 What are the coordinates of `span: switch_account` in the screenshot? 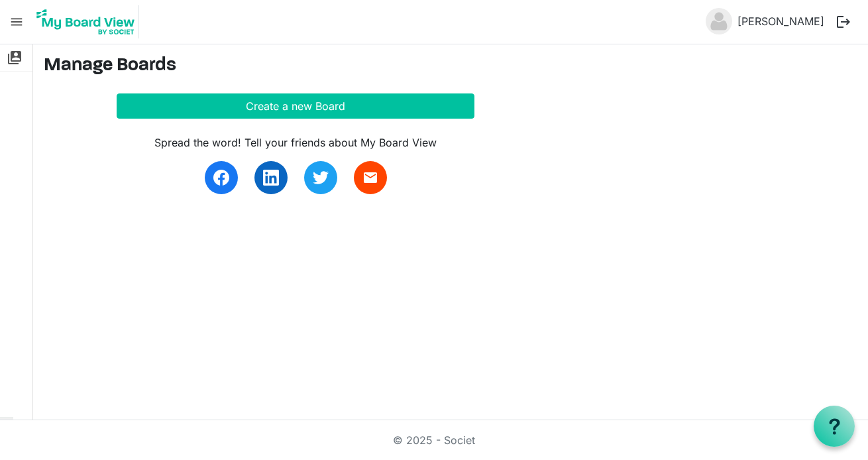 It's located at (15, 58).